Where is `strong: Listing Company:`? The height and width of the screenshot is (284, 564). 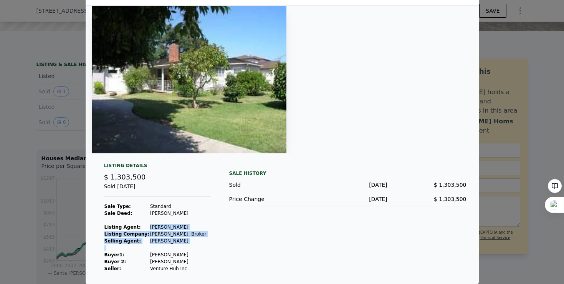
strong: Listing Company: is located at coordinates (127, 234).